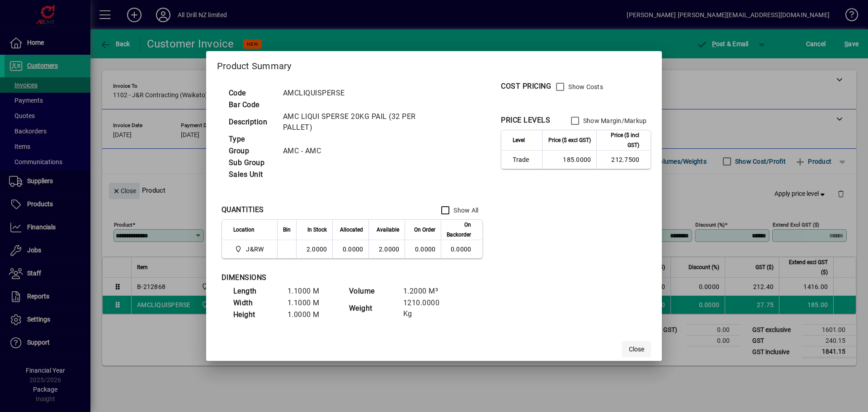 The height and width of the screenshot is (412, 868). What do you see at coordinates (636, 349) in the screenshot?
I see `button: Close` at bounding box center [636, 349].